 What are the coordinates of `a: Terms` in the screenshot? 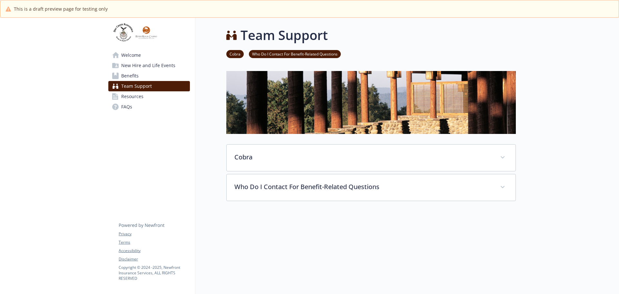 It's located at (154, 242).